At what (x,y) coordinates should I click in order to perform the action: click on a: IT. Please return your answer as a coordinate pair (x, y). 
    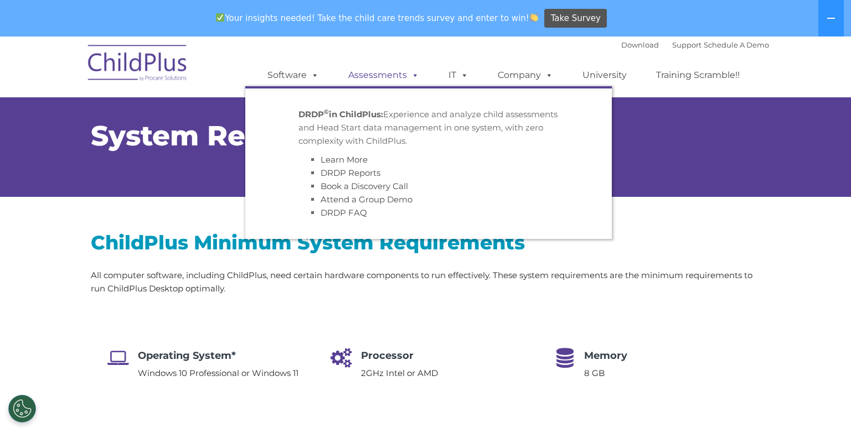
    Looking at the image, I should click on (458, 75).